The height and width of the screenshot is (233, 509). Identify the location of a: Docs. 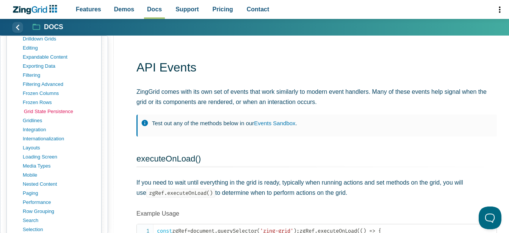
(48, 27).